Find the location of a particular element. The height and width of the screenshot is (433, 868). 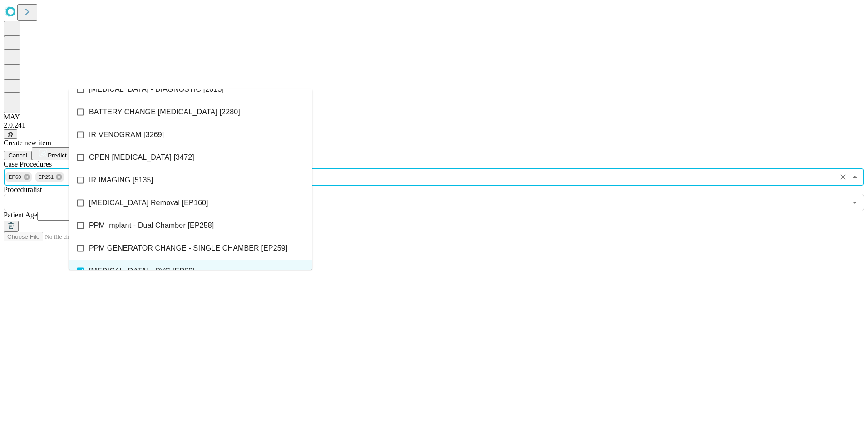

button: Open is located at coordinates (854, 203).